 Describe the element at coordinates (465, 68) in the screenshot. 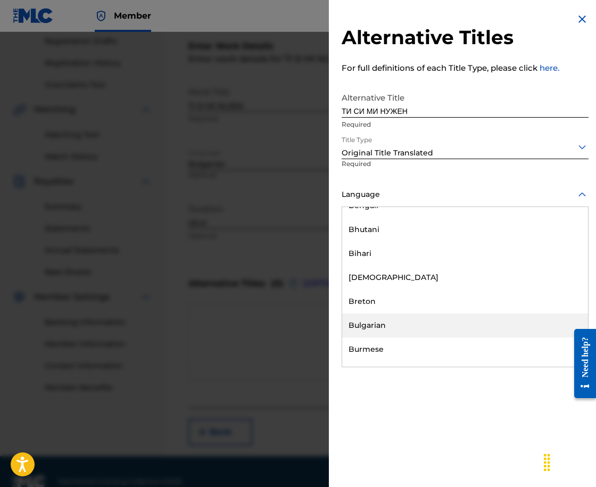

I see `p: For full definitions of each Title Type, please click` at that location.